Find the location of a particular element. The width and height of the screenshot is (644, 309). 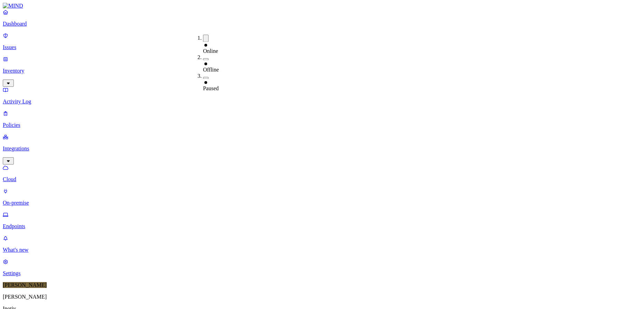

a: Endpoints is located at coordinates (322, 220).